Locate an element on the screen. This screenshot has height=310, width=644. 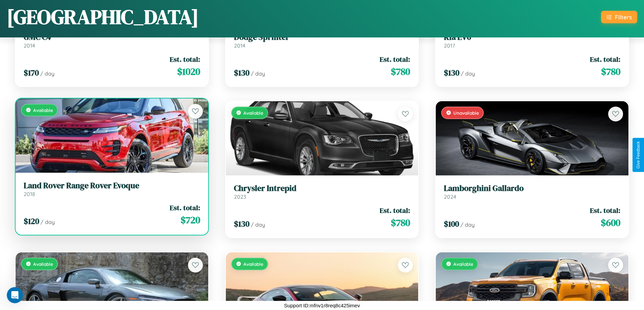
span: $ 120 is located at coordinates (31, 221).